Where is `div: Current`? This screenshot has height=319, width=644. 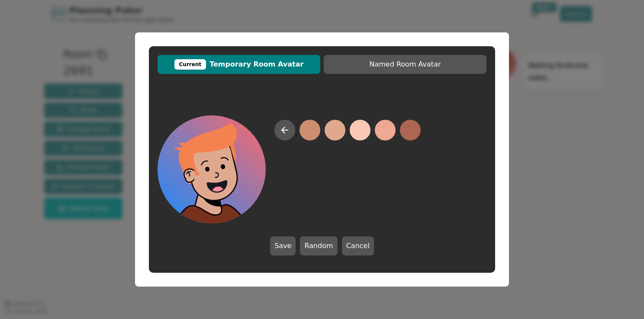
div: Current is located at coordinates (190, 65).